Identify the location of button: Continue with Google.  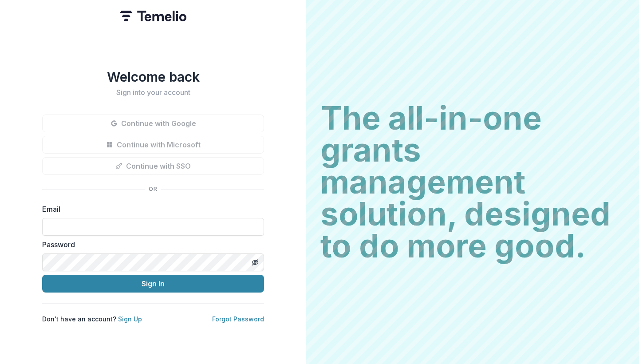
(153, 123).